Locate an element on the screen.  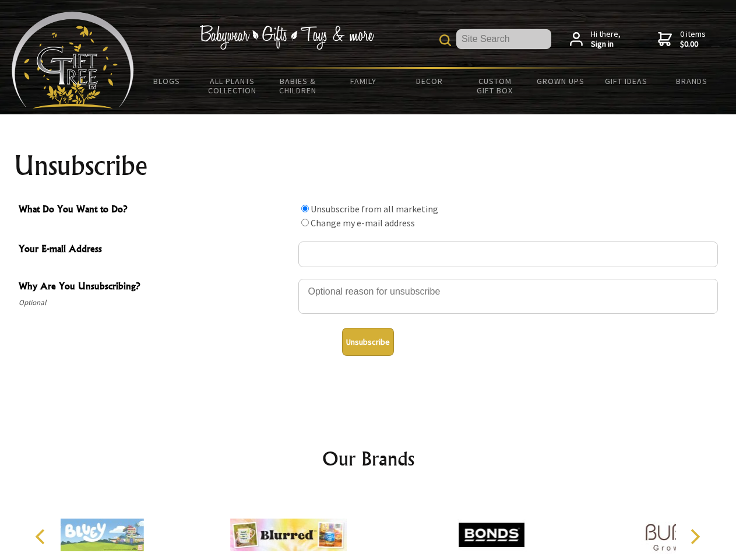
img: Babywear - Gifts - Toys & more is located at coordinates (287, 37).